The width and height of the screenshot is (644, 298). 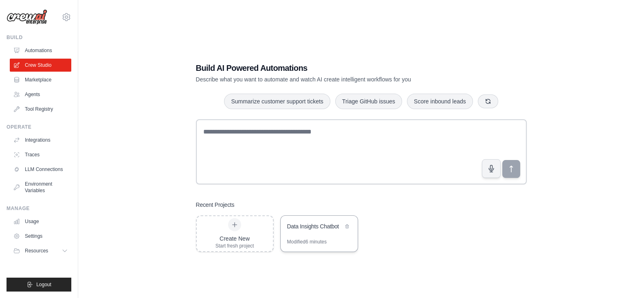 I want to click on a: Marketplace, so click(x=40, y=80).